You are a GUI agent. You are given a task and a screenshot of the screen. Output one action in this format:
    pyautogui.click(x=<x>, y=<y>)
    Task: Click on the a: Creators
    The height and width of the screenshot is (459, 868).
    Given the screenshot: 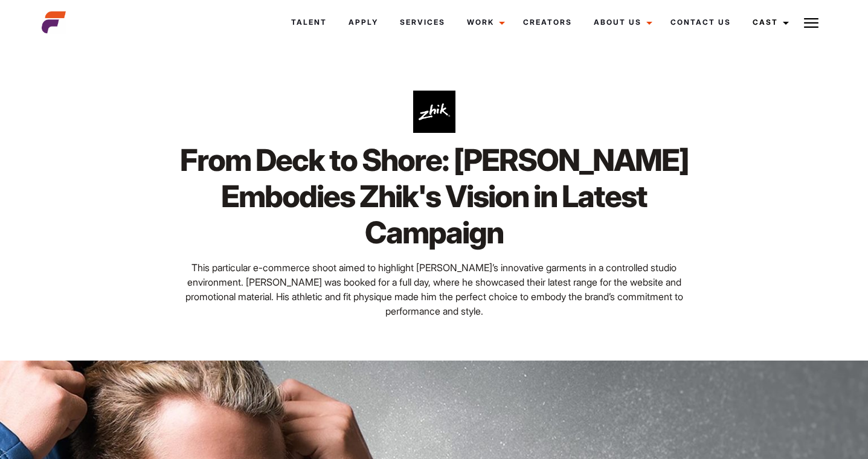 What is the action you would take?
    pyautogui.click(x=548, y=23)
    